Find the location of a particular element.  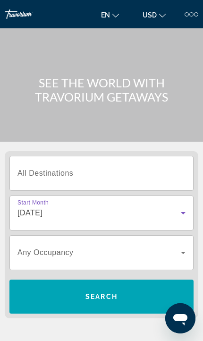

button: Search is located at coordinates (101, 296).